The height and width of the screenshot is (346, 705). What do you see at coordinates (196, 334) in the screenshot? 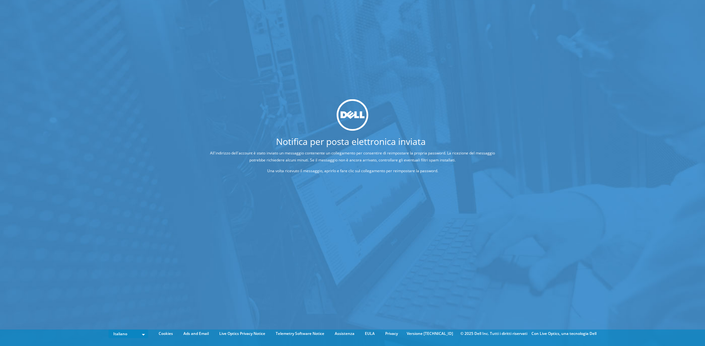
I see `a: Ads and Email` at bounding box center [196, 334].